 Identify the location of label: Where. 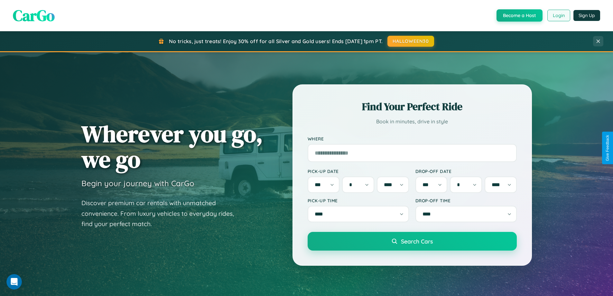
(412, 138).